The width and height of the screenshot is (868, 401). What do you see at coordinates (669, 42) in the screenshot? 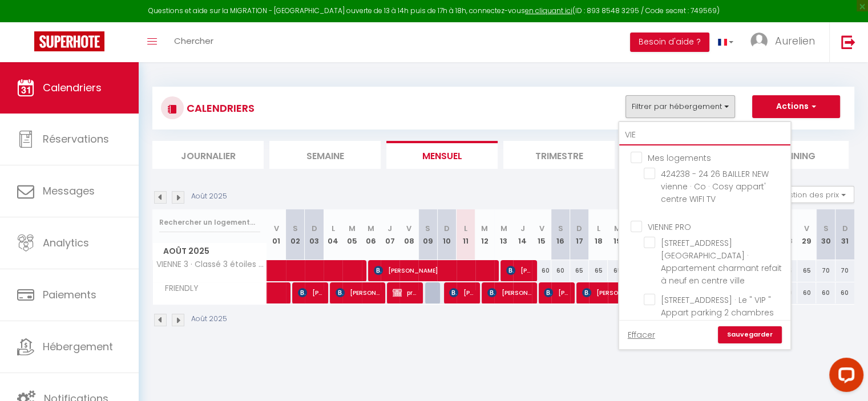
I see `button: Besoin d'aide ?` at bounding box center [669, 42].